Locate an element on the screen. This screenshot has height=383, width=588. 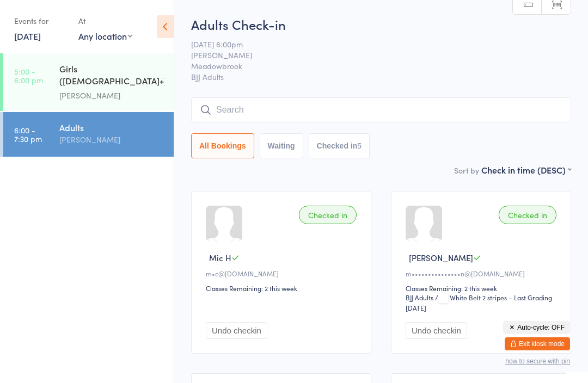
label: Sort by is located at coordinates (467, 170).